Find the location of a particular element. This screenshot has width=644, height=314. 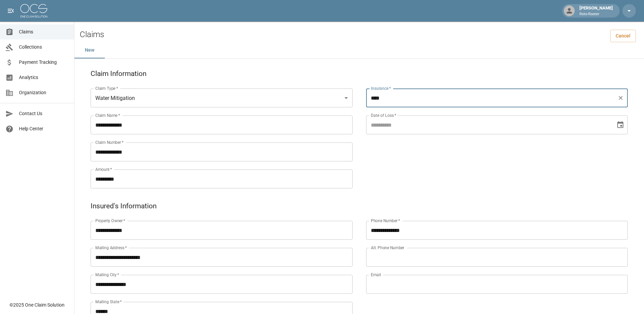

span: Collections is located at coordinates (43, 47).